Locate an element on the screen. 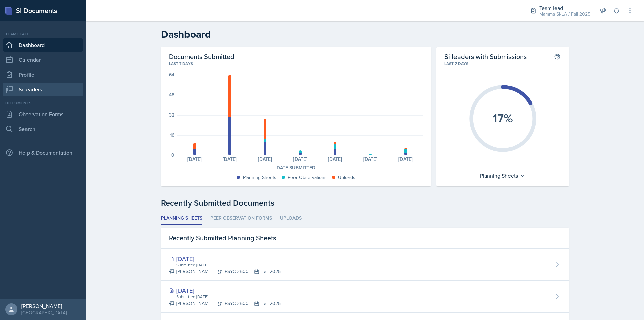  a: Observation Forms is located at coordinates (43, 114).